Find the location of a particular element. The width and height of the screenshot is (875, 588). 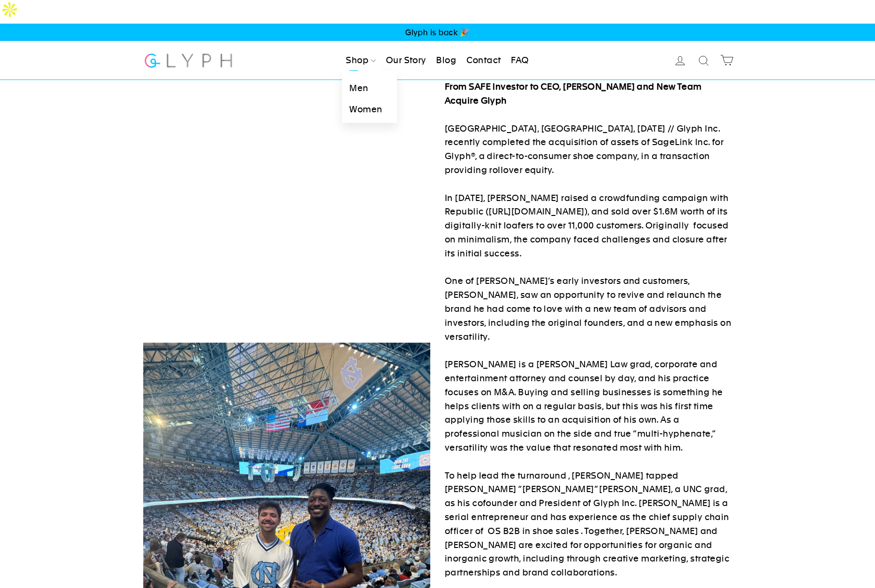

img: Glyph is located at coordinates (188, 61).